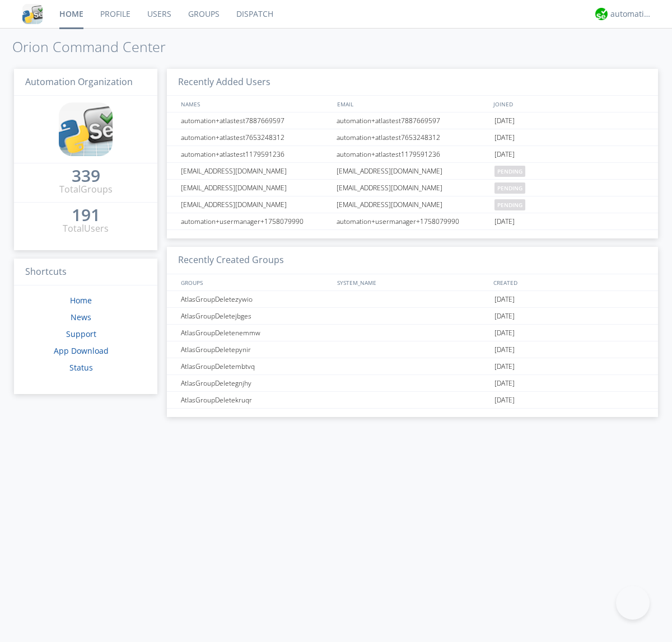 The width and height of the screenshot is (672, 642). What do you see at coordinates (412, 260) in the screenshot?
I see `h3: Recently Created Groups` at bounding box center [412, 260].